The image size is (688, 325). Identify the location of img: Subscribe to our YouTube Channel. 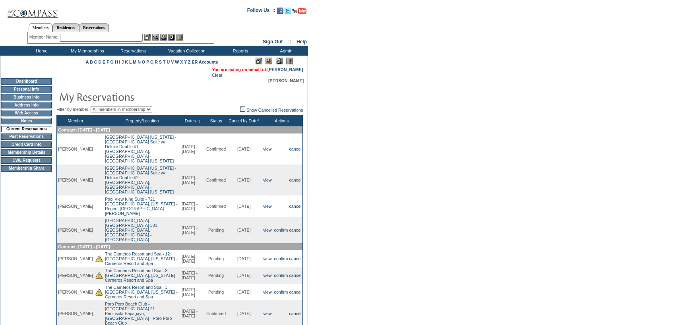
(299, 11).